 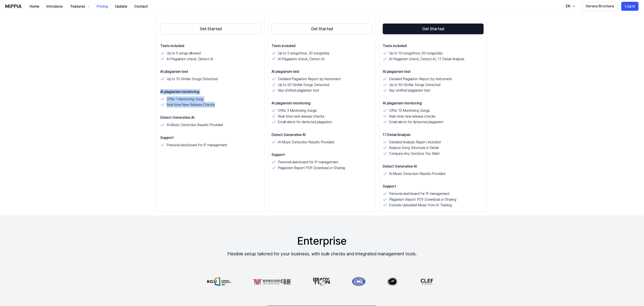 I want to click on button: EN, so click(x=570, y=6).